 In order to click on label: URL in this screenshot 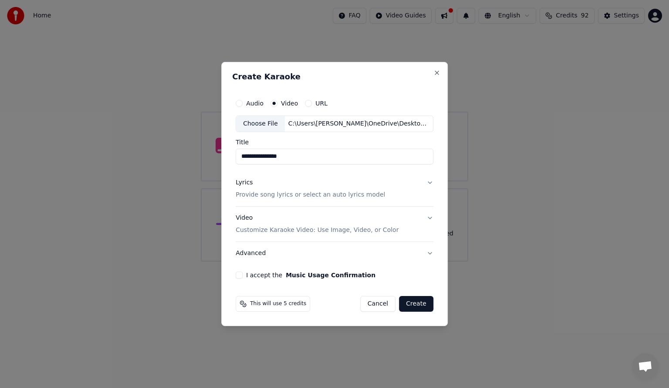, I will do `click(322, 103)`.